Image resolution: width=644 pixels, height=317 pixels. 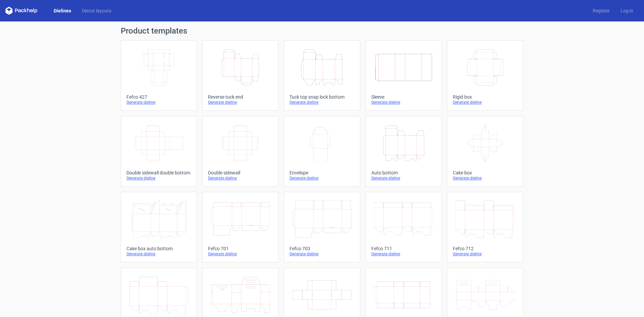 What do you see at coordinates (322, 173) in the screenshot?
I see `div: Envelope` at bounding box center [322, 173].